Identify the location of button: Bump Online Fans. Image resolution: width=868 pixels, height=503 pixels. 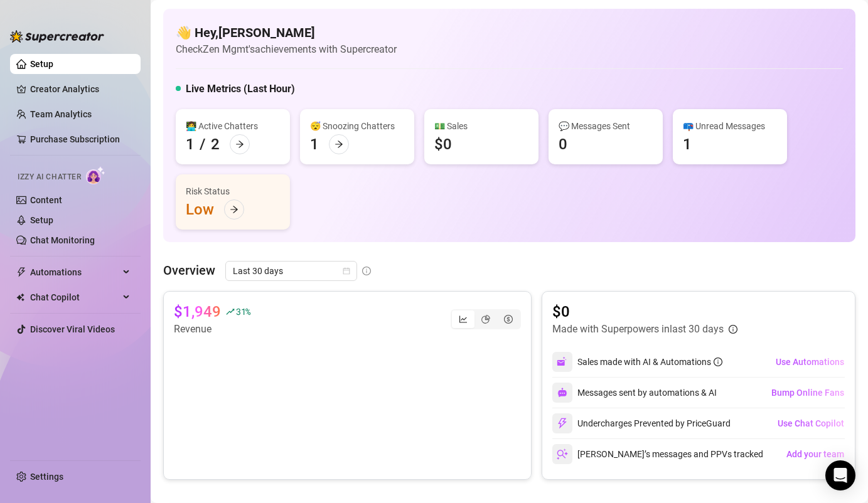
(808, 393).